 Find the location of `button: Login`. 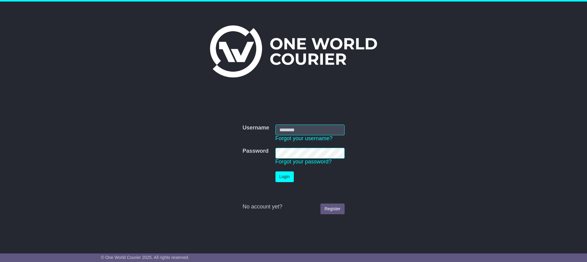

button: Login is located at coordinates (285, 177).